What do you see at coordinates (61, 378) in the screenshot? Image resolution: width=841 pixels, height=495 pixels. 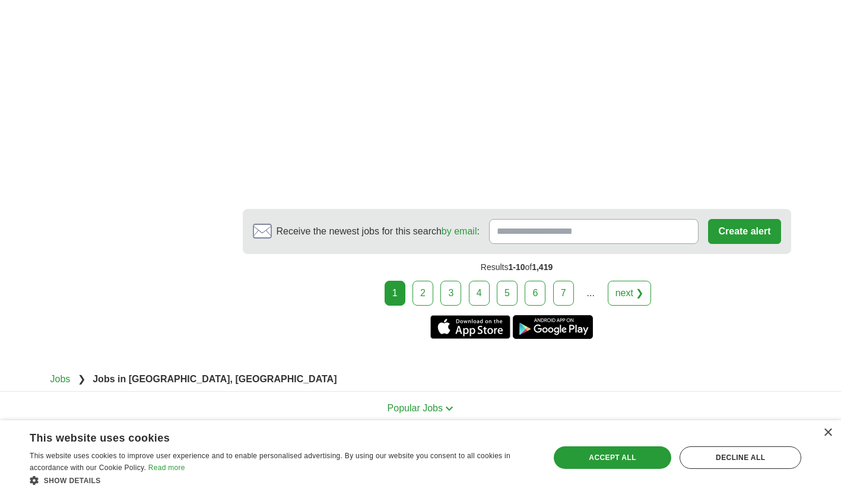 I see `a: Jobs` at bounding box center [61, 378].